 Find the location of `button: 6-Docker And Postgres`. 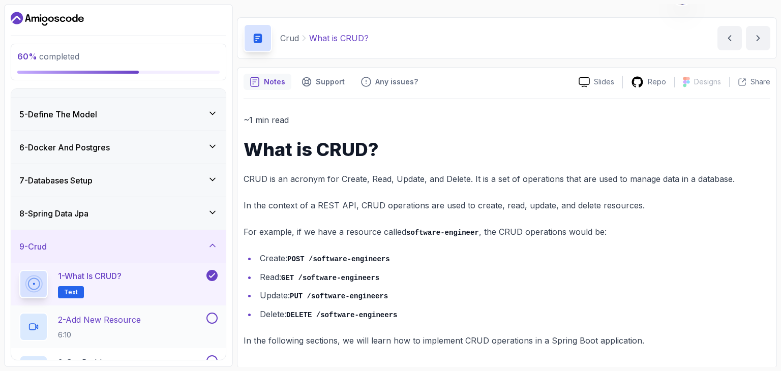

button: 6-Docker And Postgres is located at coordinates (119, 148).